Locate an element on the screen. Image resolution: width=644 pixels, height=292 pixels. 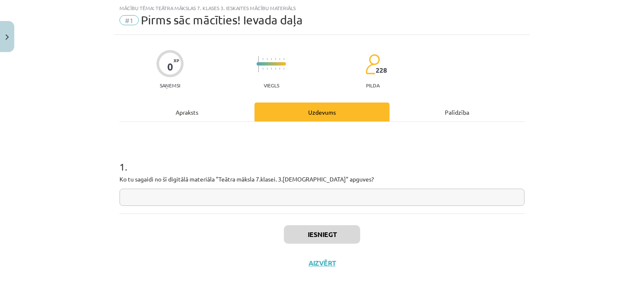
span: #1 is located at coordinates (129, 20).